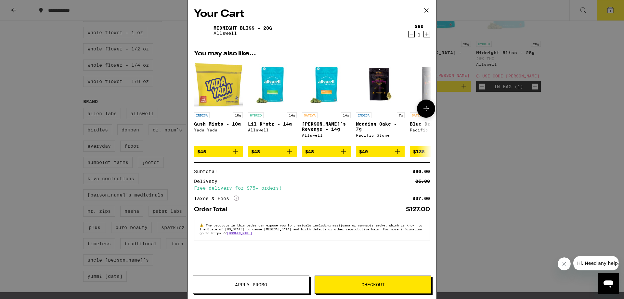 Image resolution: width=624 pixels, height=299 pixels. I want to click on p: INDICA, so click(364, 115).